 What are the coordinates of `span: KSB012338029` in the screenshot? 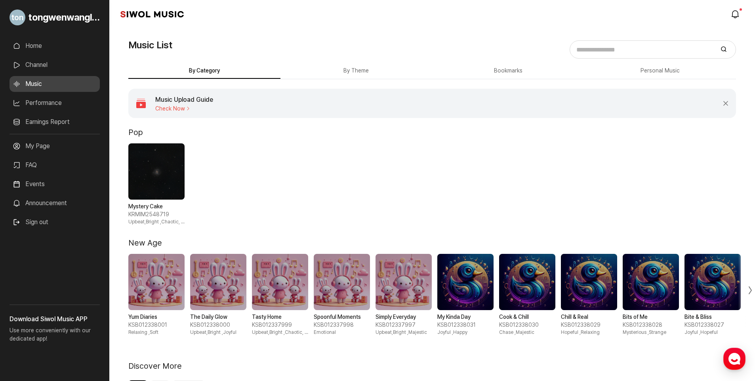 It's located at (589, 325).